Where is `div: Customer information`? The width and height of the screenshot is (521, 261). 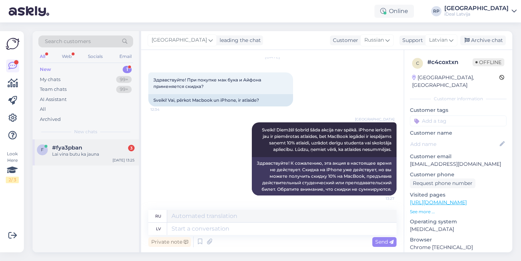 div: Customer information is located at coordinates (458, 99).